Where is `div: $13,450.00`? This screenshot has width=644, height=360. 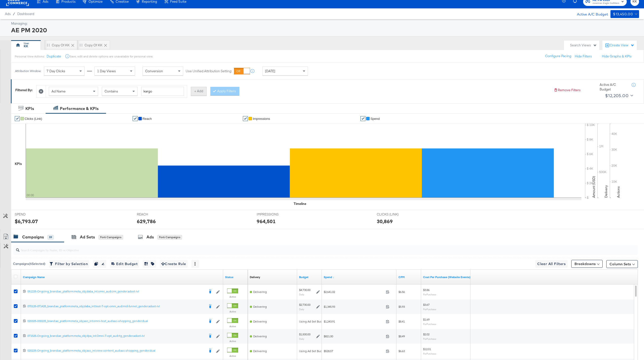
div: $13,450.00 is located at coordinates (623, 14).